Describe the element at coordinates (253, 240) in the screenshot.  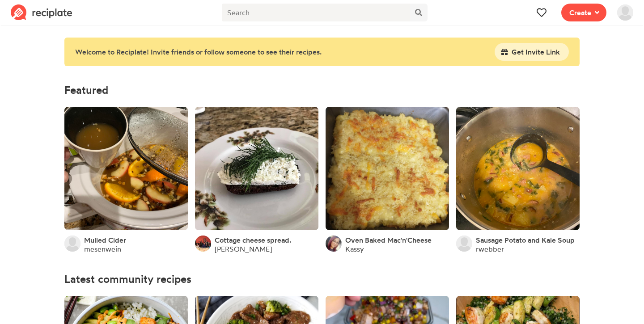
I see `a: Cottage cheese spread.` at that location.